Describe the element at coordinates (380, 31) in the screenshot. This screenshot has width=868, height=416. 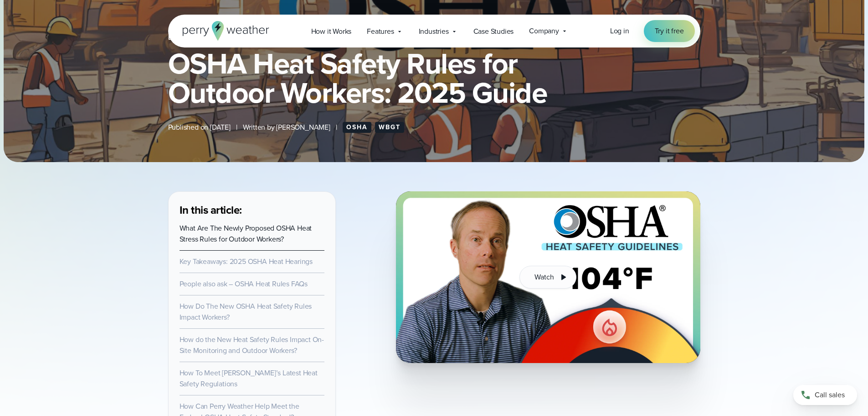
I see `span: Features` at that location.